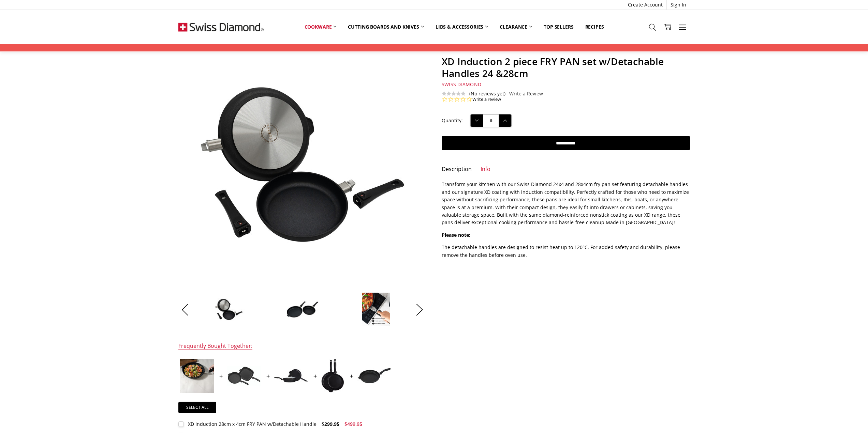  What do you see at coordinates (516, 27) in the screenshot?
I see `a: Clearance` at bounding box center [516, 27].